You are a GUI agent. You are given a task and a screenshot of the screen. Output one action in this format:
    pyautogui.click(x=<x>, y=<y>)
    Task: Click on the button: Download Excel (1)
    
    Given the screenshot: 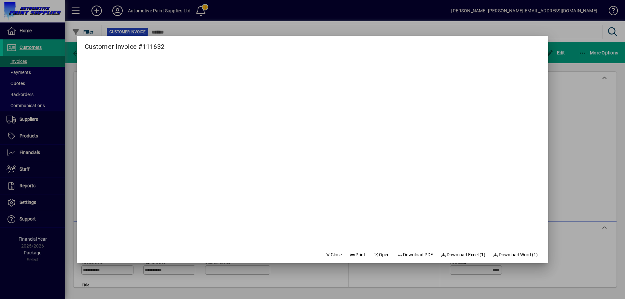 What is the action you would take?
    pyautogui.click(x=463, y=254)
    